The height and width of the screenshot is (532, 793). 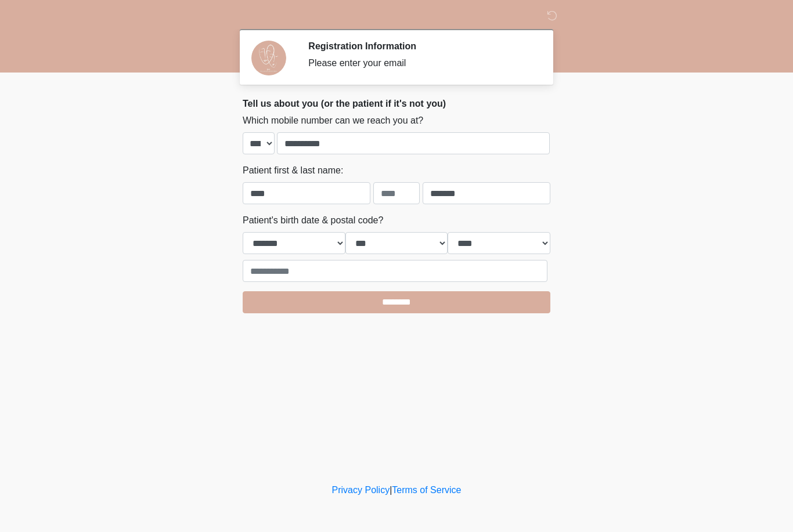 I want to click on h2: Registration Information, so click(x=421, y=46).